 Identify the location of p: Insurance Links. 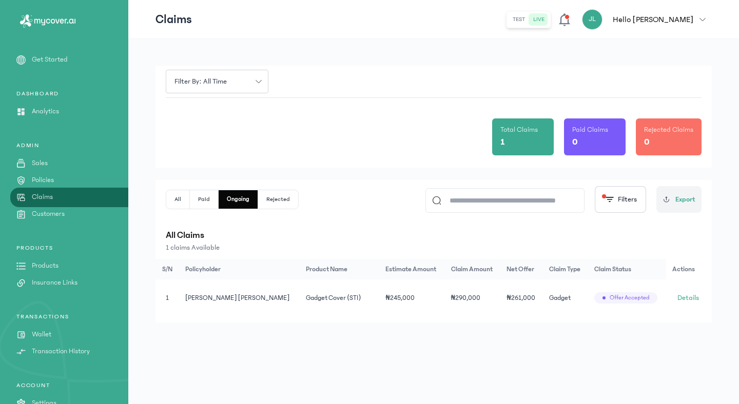
(54, 283).